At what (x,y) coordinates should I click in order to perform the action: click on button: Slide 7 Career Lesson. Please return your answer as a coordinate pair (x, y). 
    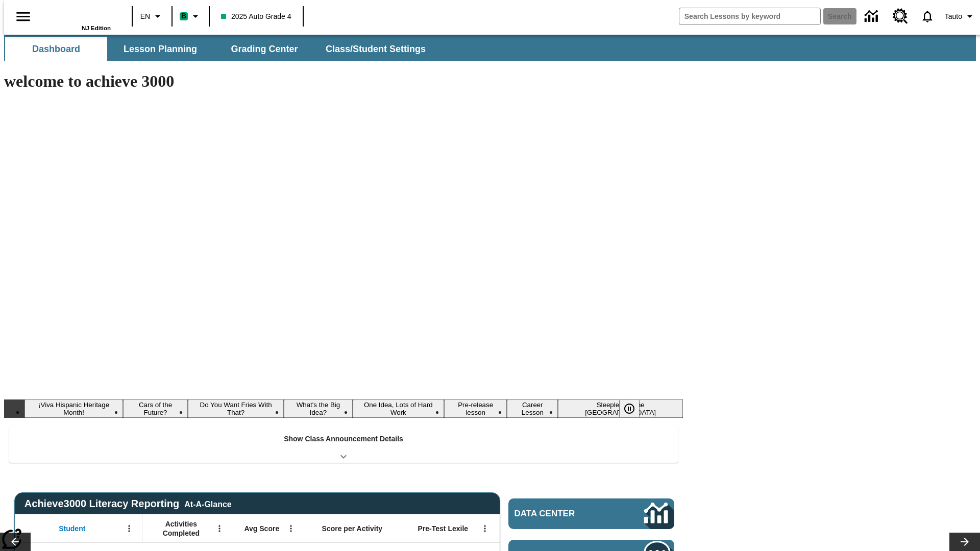
    Looking at the image, I should click on (532, 409).